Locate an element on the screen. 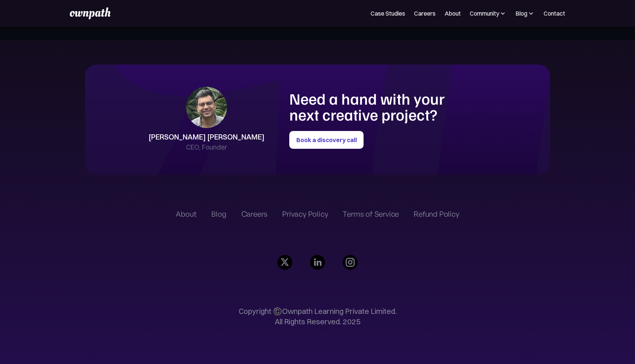 The width and height of the screenshot is (635, 364). div: Terms of Service is located at coordinates (371, 214).